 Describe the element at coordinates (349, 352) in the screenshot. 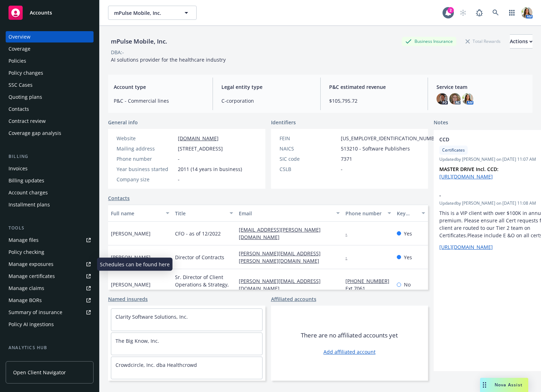

I see `a: Add affiliated account` at that location.